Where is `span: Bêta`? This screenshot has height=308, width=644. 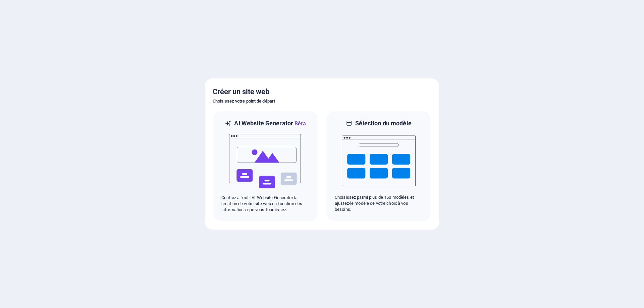
span: Bêta is located at coordinates (300, 123).